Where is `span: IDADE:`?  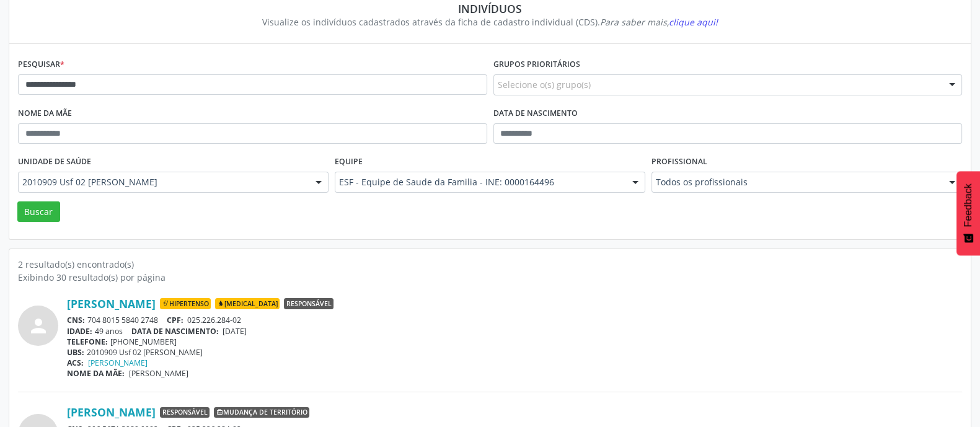
span: IDADE: is located at coordinates (79, 331).